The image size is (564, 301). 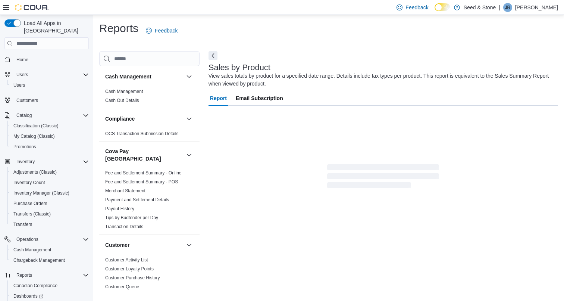 I want to click on a: Transaction Details, so click(x=124, y=226).